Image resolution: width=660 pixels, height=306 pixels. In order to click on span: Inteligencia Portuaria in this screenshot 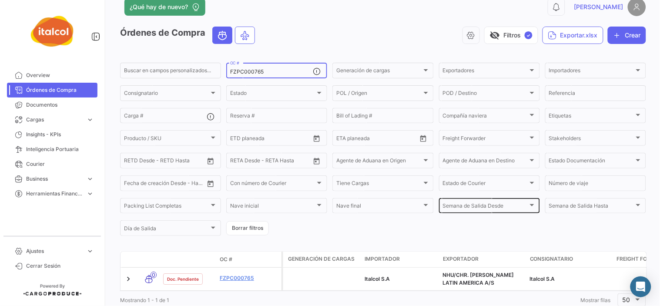, I will do `click(60, 149)`.